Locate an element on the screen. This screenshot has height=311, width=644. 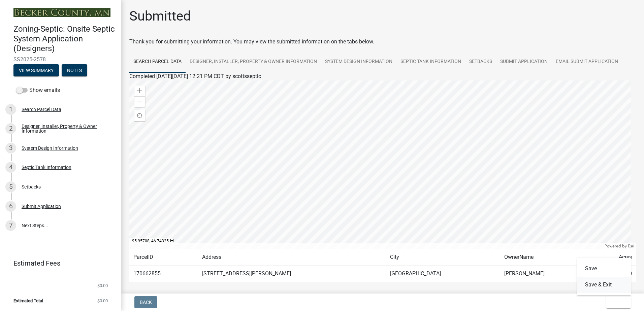
div: System Design Information is located at coordinates (50, 148).